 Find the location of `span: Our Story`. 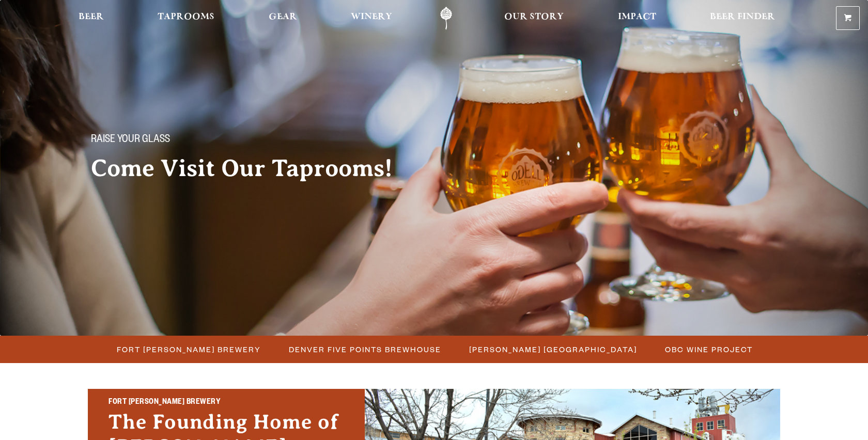

span: Our Story is located at coordinates (534, 17).